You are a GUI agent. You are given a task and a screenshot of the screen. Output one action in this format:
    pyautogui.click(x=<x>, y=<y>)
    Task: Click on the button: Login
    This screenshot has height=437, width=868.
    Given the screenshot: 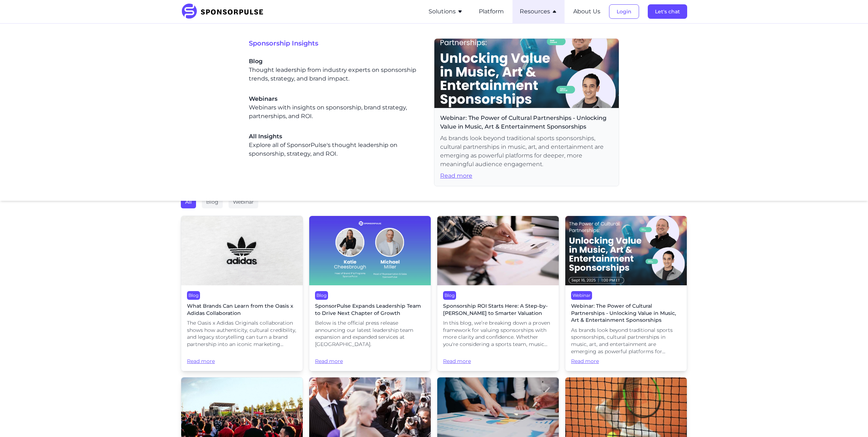 What is the action you would take?
    pyautogui.click(x=623, y=12)
    